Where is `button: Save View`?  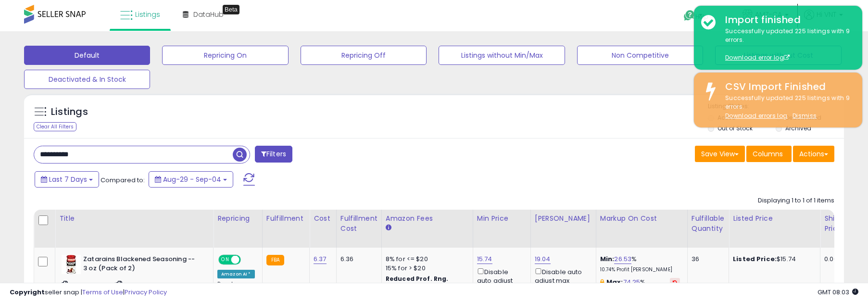
button: Save View is located at coordinates (720, 154).